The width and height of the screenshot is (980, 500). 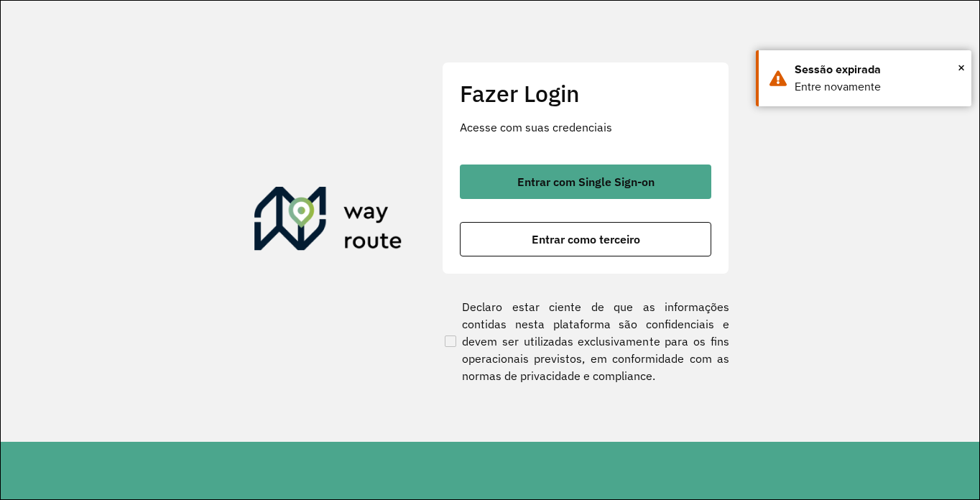 What do you see at coordinates (877, 87) in the screenshot?
I see `div: Entre novamente` at bounding box center [877, 87].